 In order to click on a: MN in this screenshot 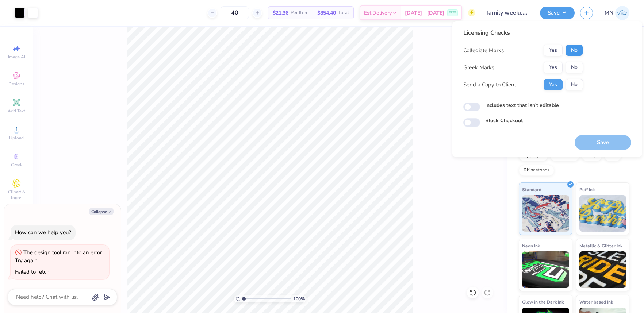, I will do `click(617, 12)`.